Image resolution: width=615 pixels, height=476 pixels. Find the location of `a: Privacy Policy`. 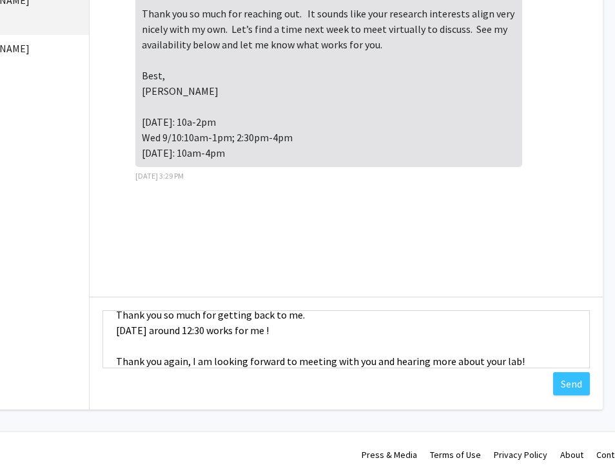

a: Privacy Policy is located at coordinates (520, 454).